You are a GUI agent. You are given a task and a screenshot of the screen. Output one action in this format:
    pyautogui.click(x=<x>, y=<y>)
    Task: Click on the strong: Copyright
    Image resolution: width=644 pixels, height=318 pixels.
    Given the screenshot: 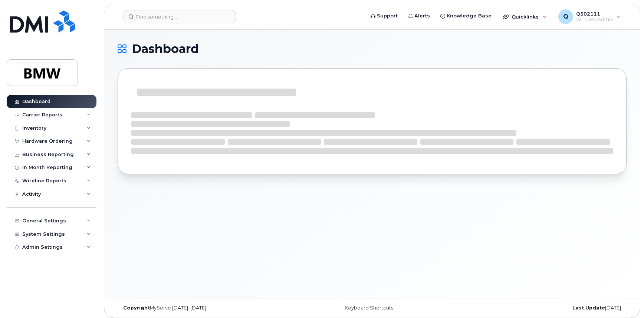 What is the action you would take?
    pyautogui.click(x=136, y=308)
    